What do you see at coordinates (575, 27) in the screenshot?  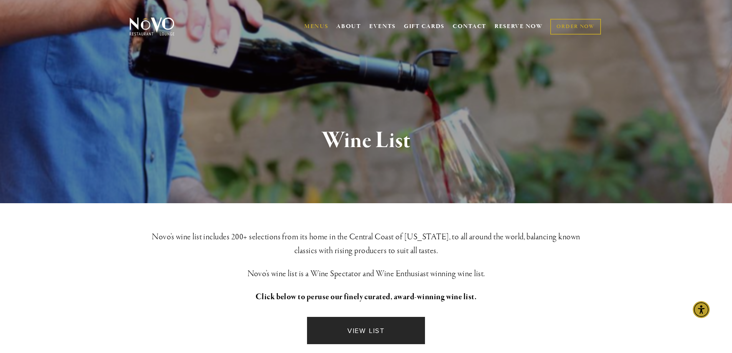 I see `a: ORDER NOW` at bounding box center [575, 27].